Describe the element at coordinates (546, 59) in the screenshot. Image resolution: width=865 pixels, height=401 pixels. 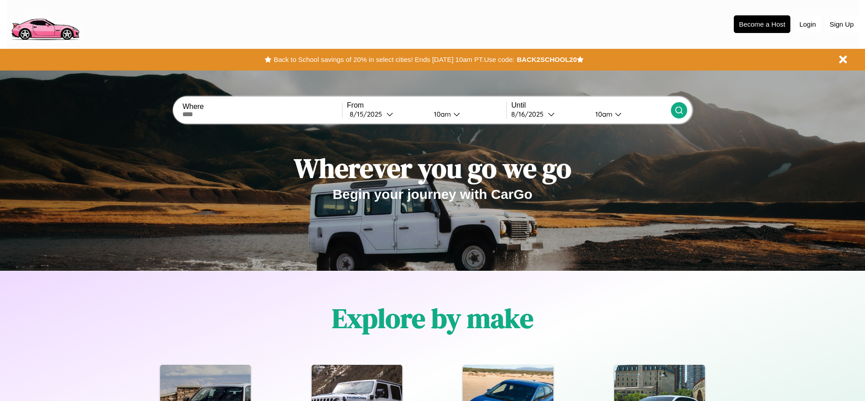
I see `b: BACK2SCHOOL20` at that location.